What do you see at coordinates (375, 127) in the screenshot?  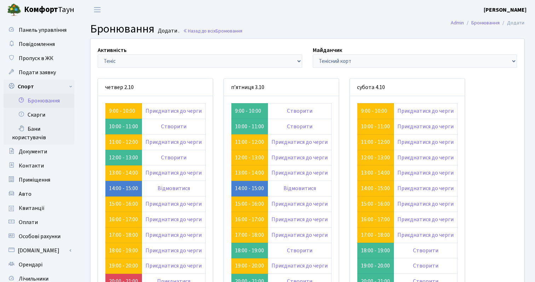 I see `a: 10:00 - 11:00` at bounding box center [375, 127].